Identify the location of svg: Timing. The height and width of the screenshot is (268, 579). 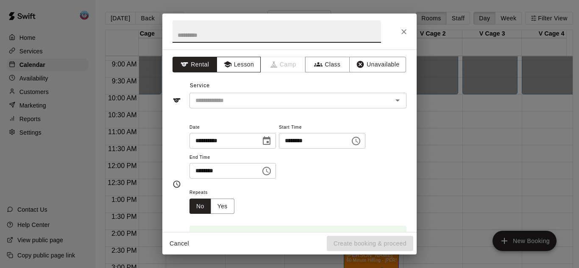
(177, 184).